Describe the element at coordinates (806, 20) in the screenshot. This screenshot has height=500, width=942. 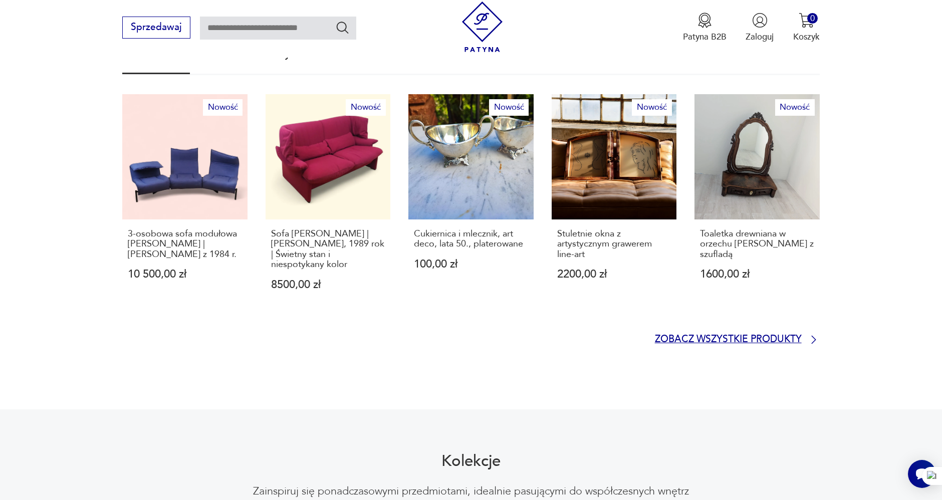
I see `img: Ikona koszyka` at that location.